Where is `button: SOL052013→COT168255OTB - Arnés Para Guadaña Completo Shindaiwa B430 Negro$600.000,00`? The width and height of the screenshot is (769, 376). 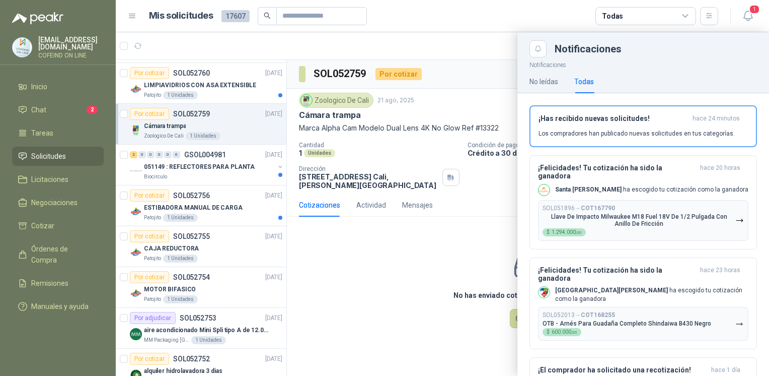
button: SOL052013→COT168255OTB - Arnés Para Guadaña Completo Shindaiwa B430 Negro$600.000,00 is located at coordinates (643, 323).